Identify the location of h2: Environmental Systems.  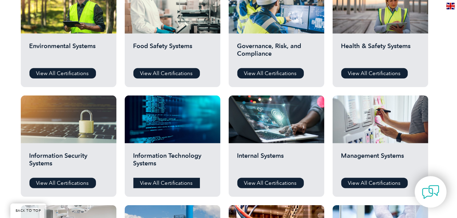
(69, 53).